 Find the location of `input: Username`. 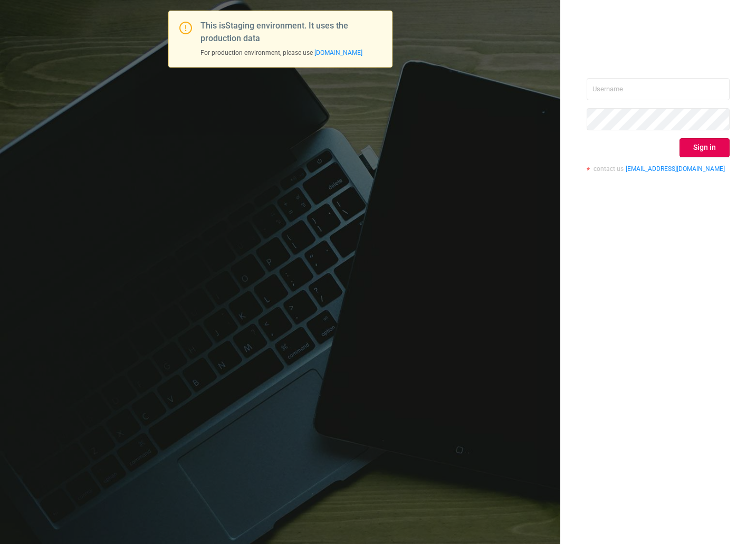

input: Username is located at coordinates (658, 89).